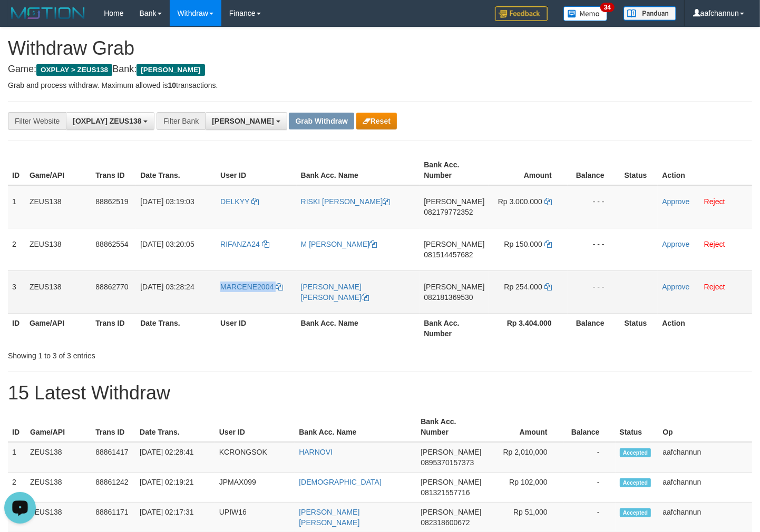  What do you see at coordinates (247, 287) in the screenshot?
I see `span: MARCENE2004` at bounding box center [247, 287].